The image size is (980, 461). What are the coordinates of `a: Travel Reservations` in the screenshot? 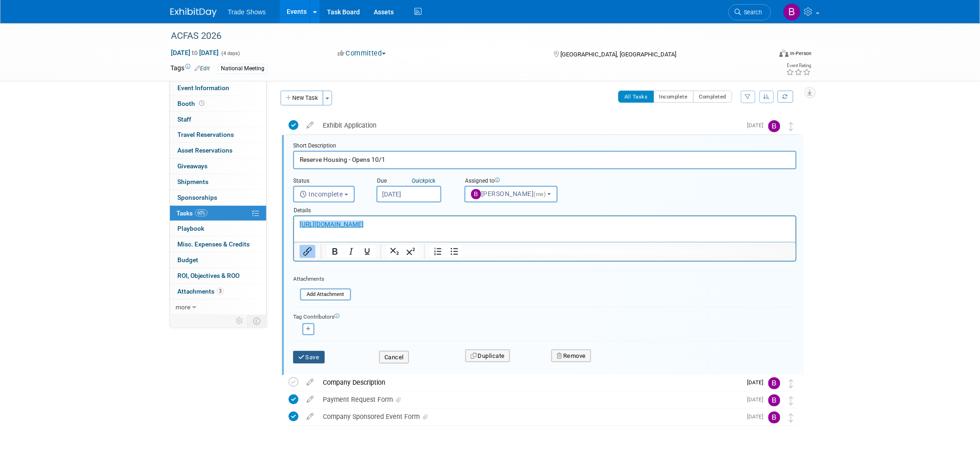 It's located at (218, 135).